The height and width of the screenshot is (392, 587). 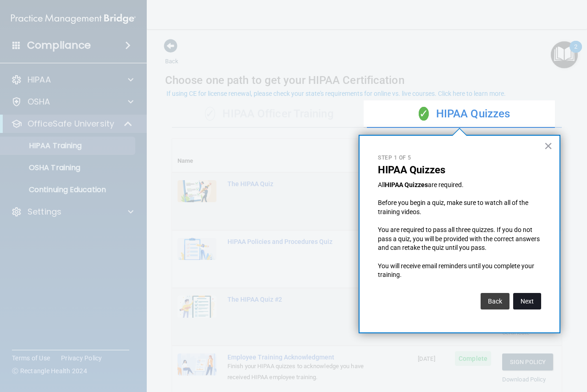 What do you see at coordinates (527, 301) in the screenshot?
I see `button: Next` at bounding box center [527, 301].